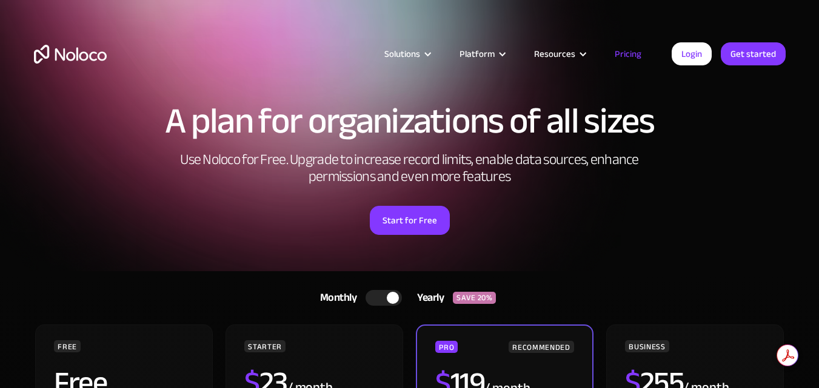 This screenshot has height=388, width=819. What do you see at coordinates (410, 121) in the screenshot?
I see `h1: A plan for organizations of all sizes` at bounding box center [410, 121].